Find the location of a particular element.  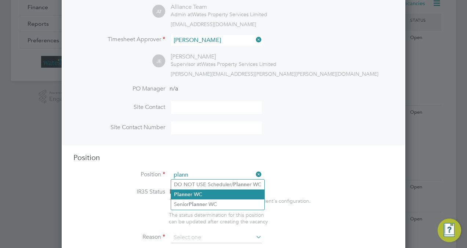

h3: Position is located at coordinates (234, 157).